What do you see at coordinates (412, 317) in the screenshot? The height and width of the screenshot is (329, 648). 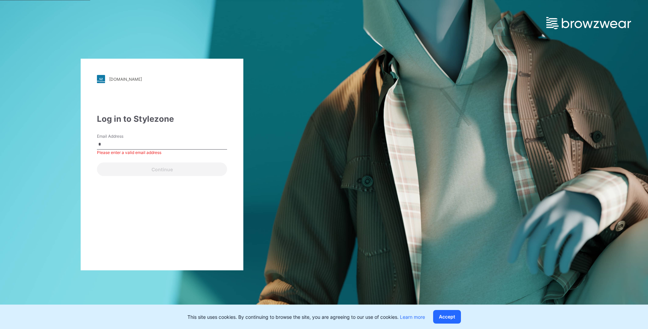 I see `a: Learn more` at bounding box center [412, 317].